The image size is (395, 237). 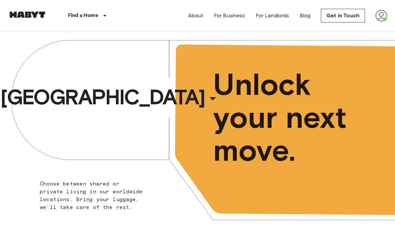 What do you see at coordinates (343, 16) in the screenshot?
I see `a: Get in Touch` at bounding box center [343, 16].